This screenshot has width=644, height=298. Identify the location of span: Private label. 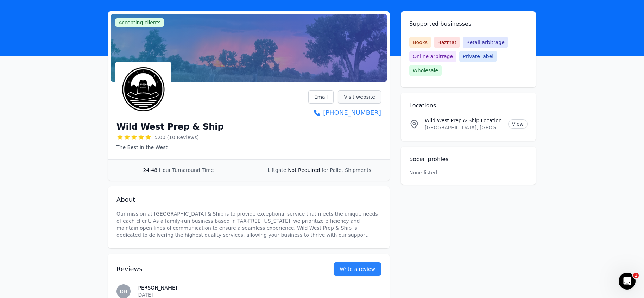
(478, 56).